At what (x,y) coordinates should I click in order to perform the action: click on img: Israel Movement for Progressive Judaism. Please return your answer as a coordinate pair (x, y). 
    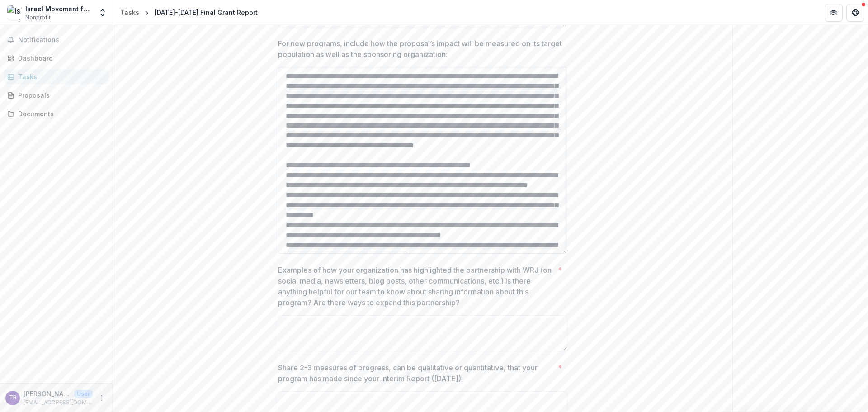
    Looking at the image, I should click on (14, 13).